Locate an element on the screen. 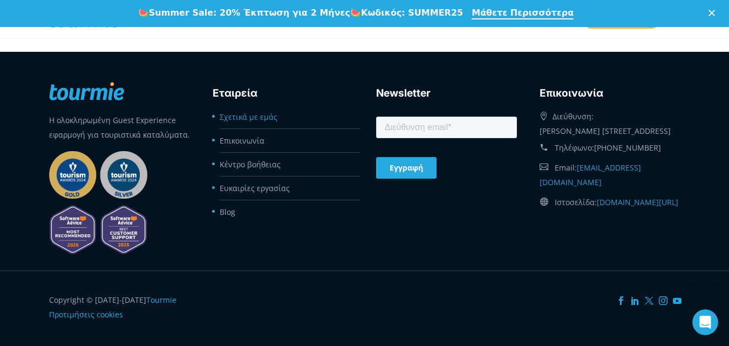  a: Instagram is located at coordinates (663, 301).